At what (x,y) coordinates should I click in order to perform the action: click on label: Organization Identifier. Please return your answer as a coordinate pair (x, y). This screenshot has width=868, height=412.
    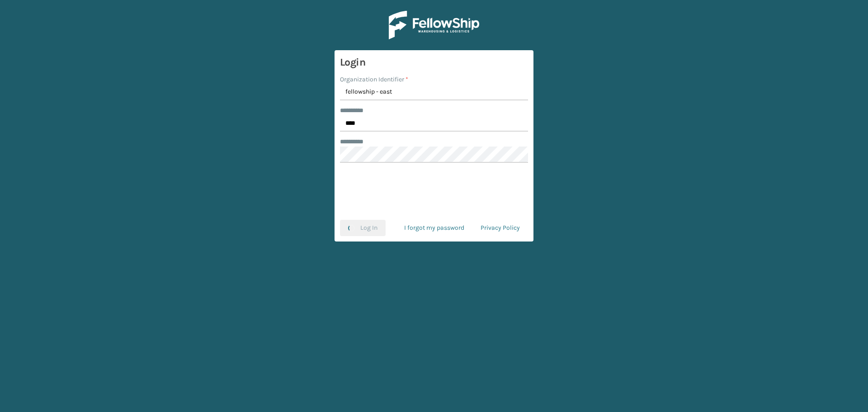
    Looking at the image, I should click on (374, 79).